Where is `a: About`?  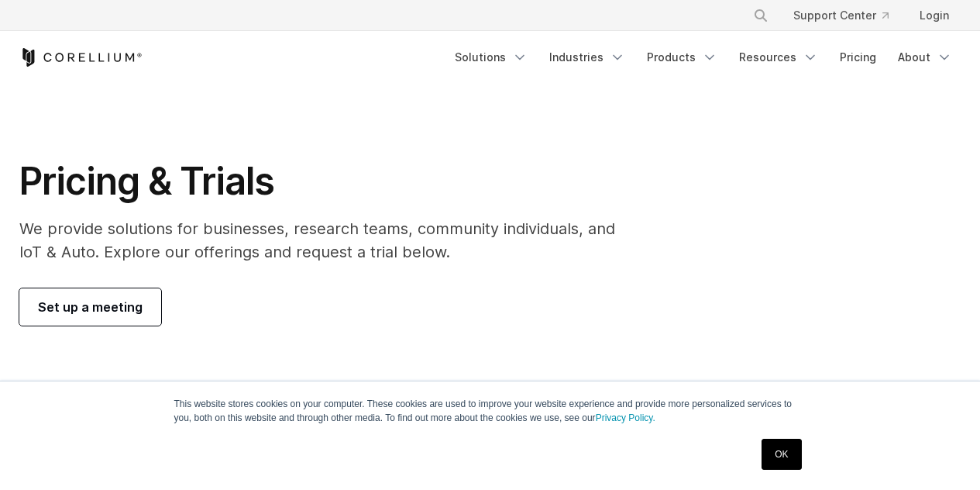
a: About is located at coordinates (925, 57).